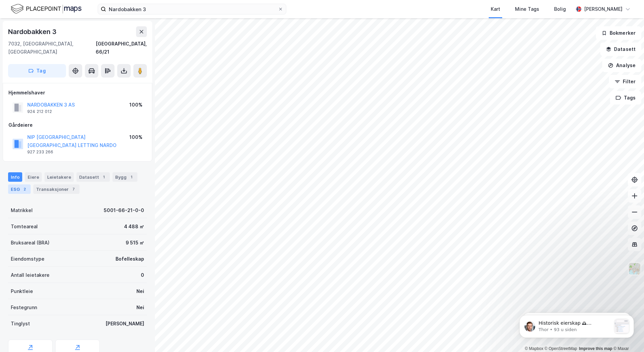 This screenshot has width=644, height=352. What do you see at coordinates (15, 177) in the screenshot?
I see `div: Info` at bounding box center [15, 177].